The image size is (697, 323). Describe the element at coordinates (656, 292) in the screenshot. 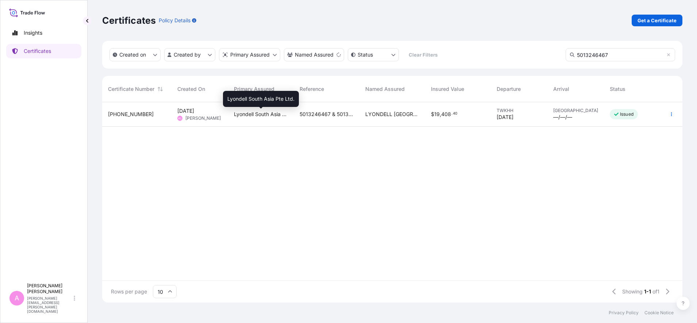

I see `span: of 1` at that location.